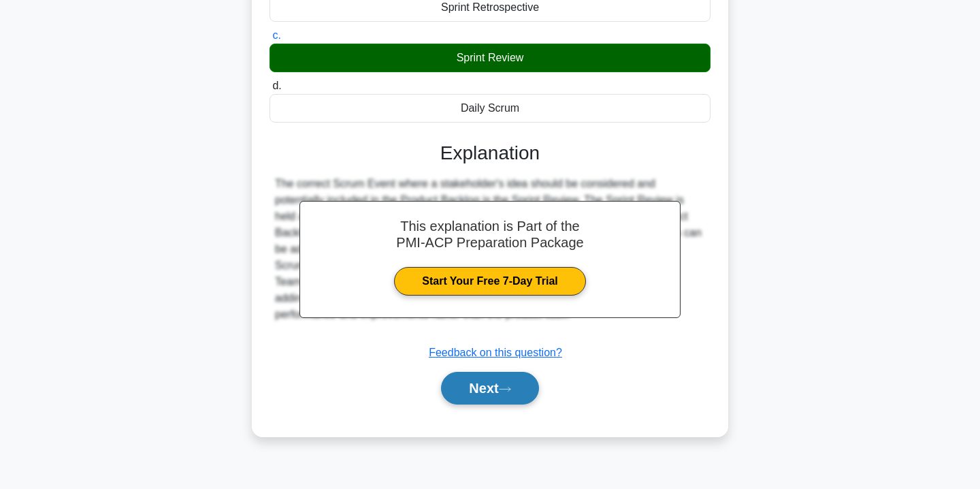 This screenshot has width=980, height=489. Describe the element at coordinates (495, 352) in the screenshot. I see `a: Feedback on this question?` at that location.